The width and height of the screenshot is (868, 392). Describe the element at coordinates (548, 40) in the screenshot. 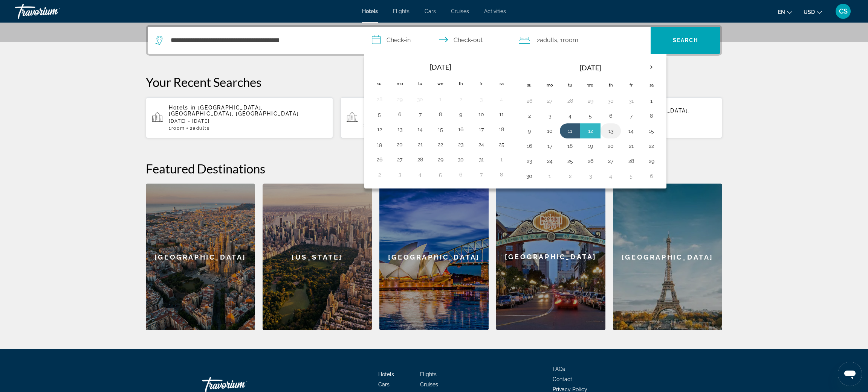

I see `span: Adults` at that location.